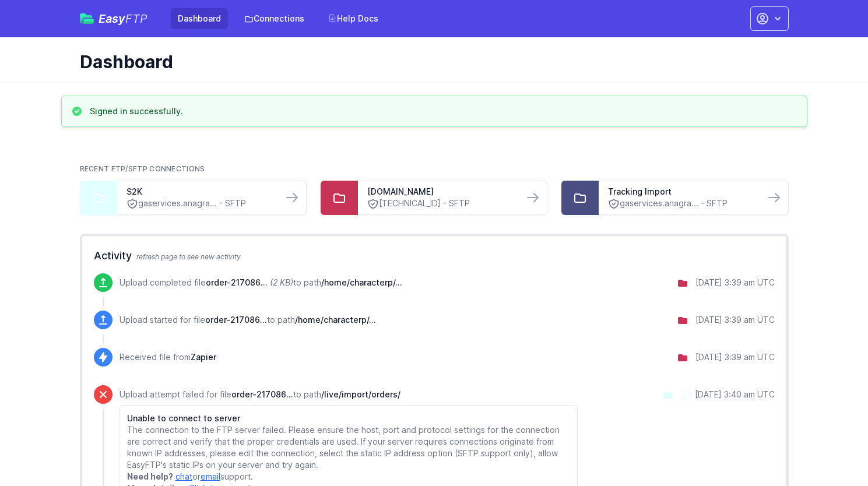 Image resolution: width=868 pixels, height=486 pixels. Describe the element at coordinates (282, 282) in the screenshot. I see `i: (2 KB)` at that location.